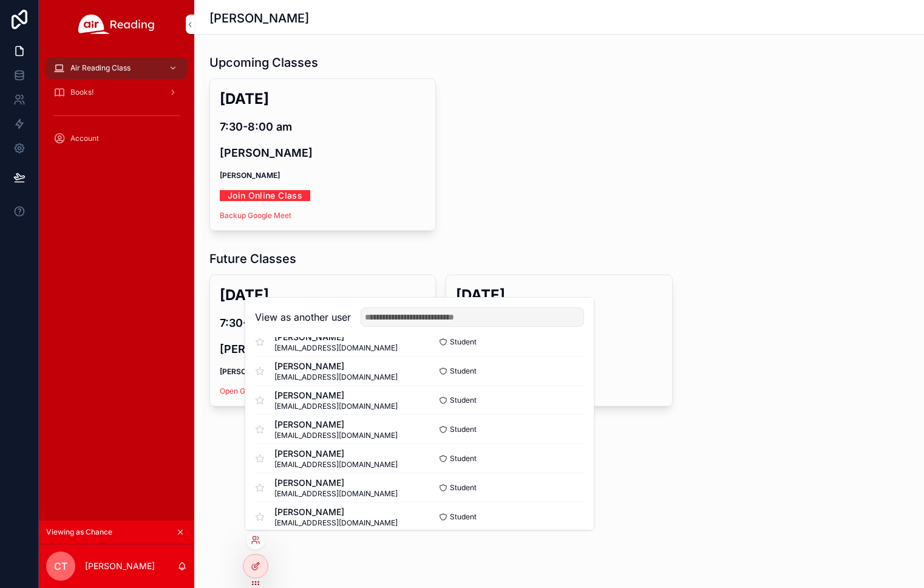 This screenshot has width=924, height=588. I want to click on a: Backup Google Meet, so click(255, 216).